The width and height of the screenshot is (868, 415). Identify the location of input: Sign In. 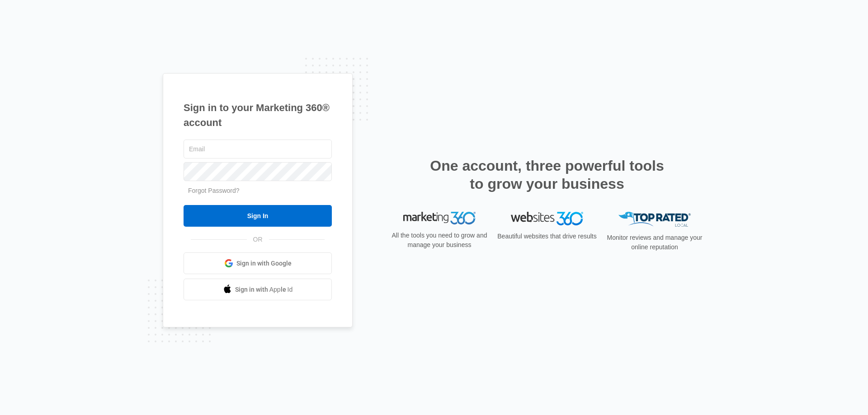
(258, 216).